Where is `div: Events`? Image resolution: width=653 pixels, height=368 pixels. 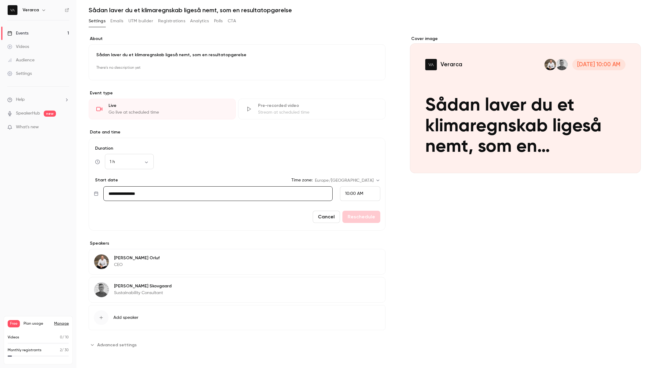
div: Events is located at coordinates (18, 33).